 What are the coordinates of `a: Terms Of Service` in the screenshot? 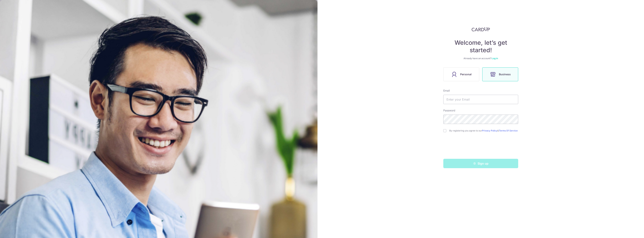 It's located at (508, 130).